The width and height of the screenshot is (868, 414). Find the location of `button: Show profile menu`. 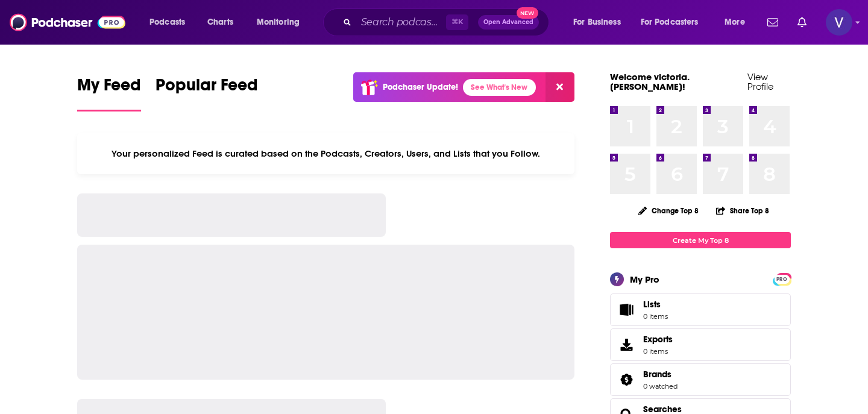

button: Show profile menu is located at coordinates (839, 22).